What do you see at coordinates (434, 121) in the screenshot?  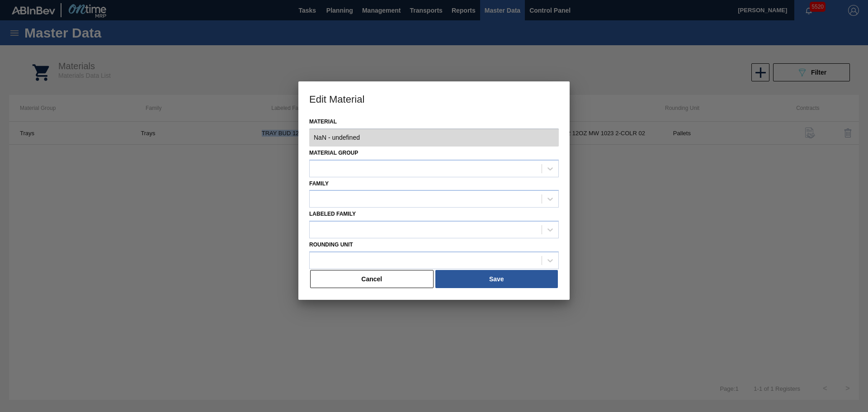 I see `label: Material` at bounding box center [434, 121].